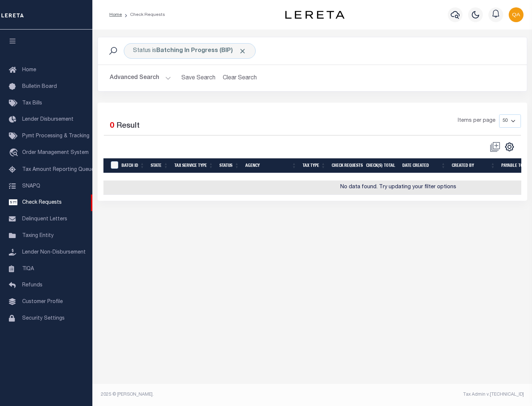  Describe the element at coordinates (243, 51) in the screenshot. I see `span: Click to Remove` at that location.